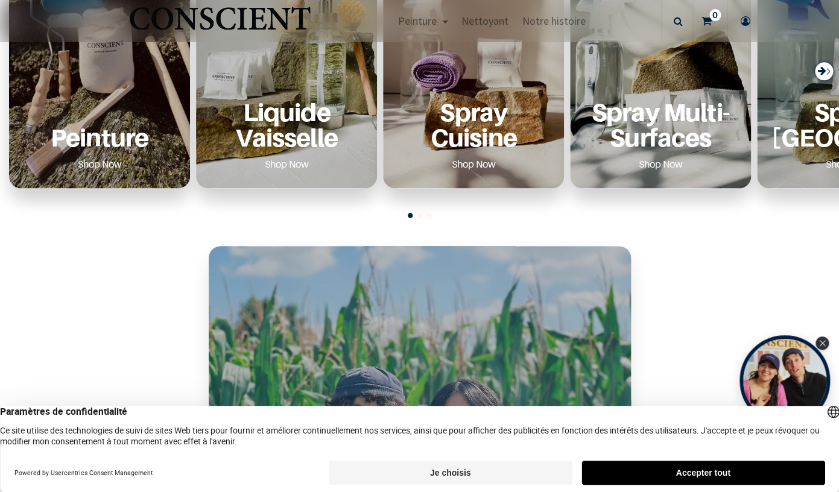 The width and height of the screenshot is (839, 492). What do you see at coordinates (661, 124) in the screenshot?
I see `p: Spray Multi-Surfaces` at bounding box center [661, 124].